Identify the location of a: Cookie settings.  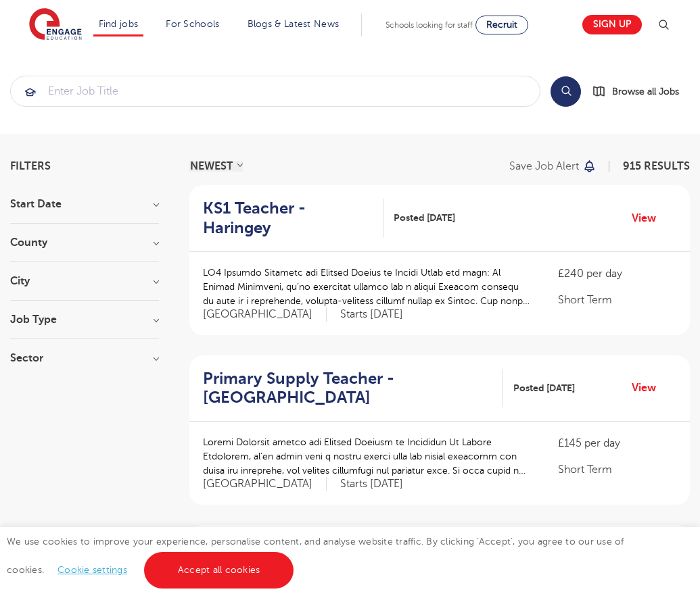
(92, 570).